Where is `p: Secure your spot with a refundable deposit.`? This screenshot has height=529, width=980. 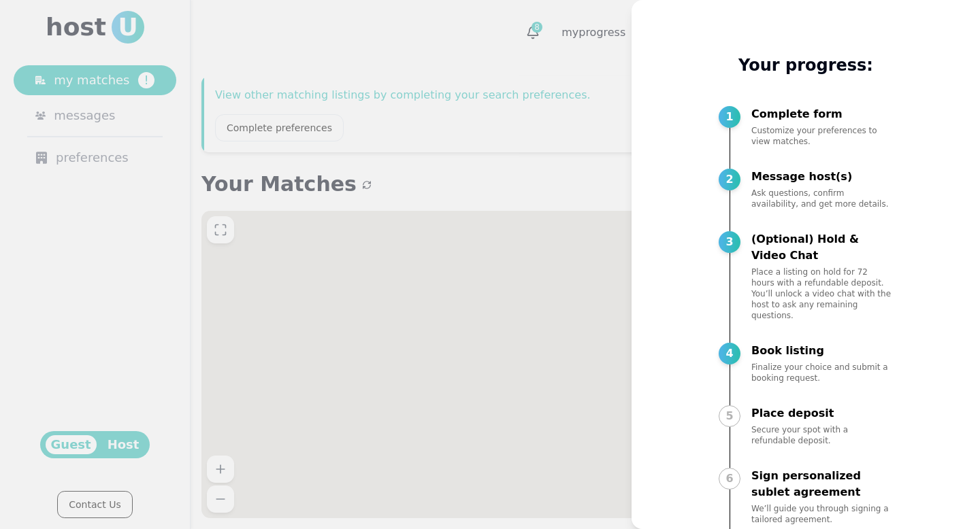 p: Secure your spot with a refundable deposit. is located at coordinates (822, 436).